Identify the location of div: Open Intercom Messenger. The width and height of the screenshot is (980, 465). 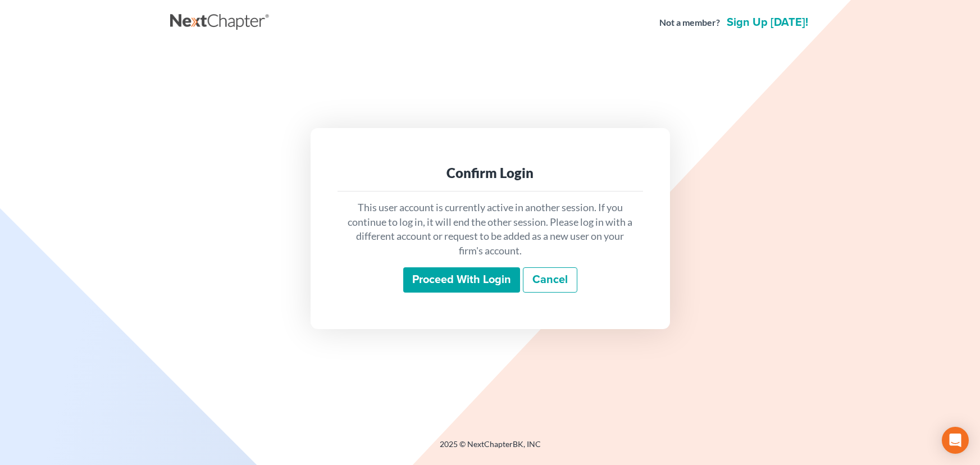
(955, 440).